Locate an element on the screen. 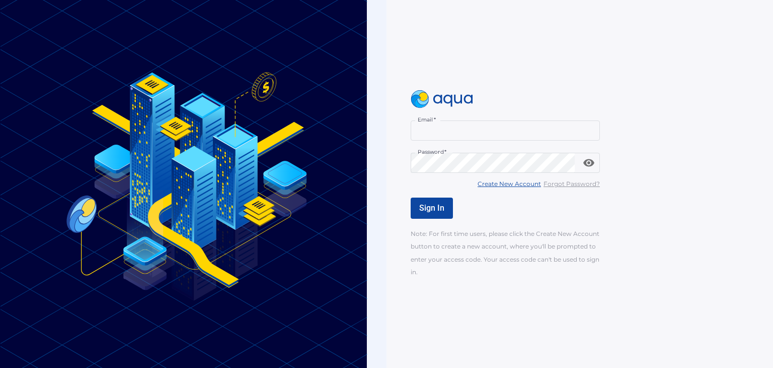 This screenshot has height=368, width=773. span: Note: For first time users, please click the Create New Account button to create a new account, w... is located at coordinates (505, 252).